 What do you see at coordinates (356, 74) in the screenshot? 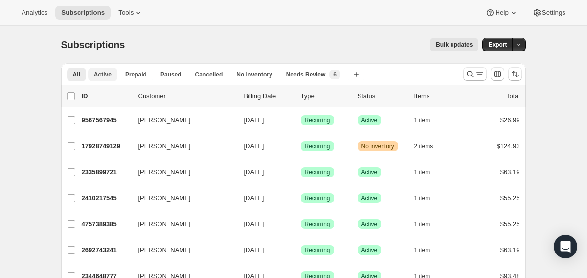
I see `button: Create new view` at bounding box center [356, 74].